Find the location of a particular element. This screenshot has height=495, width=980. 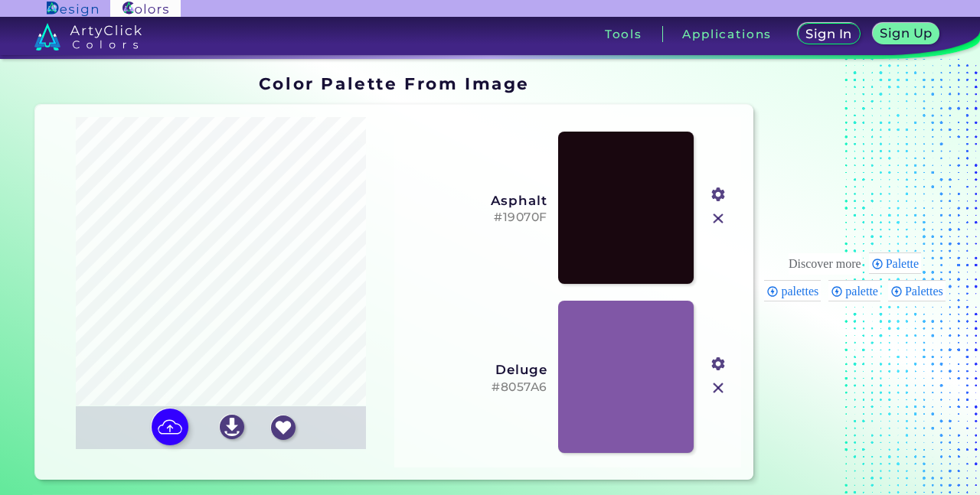

img: icon_download_white.svg is located at coordinates (232, 427).